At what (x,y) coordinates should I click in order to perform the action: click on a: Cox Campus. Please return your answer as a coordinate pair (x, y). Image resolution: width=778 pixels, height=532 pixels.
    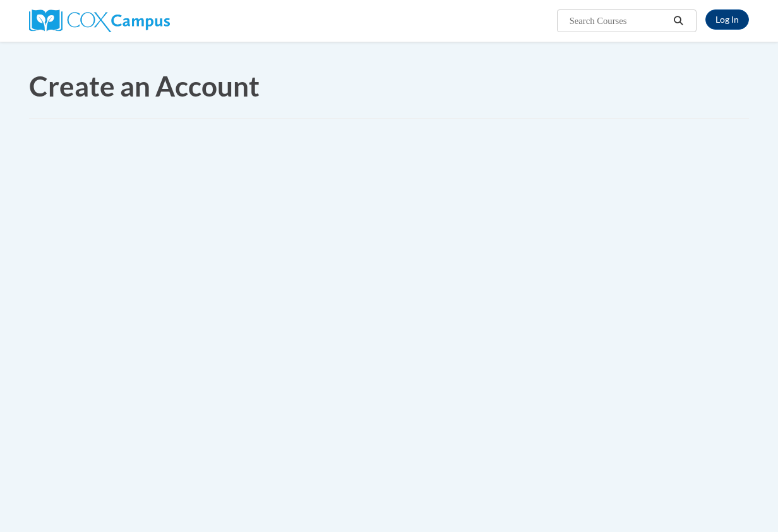
    Looking at the image, I should click on (99, 20).